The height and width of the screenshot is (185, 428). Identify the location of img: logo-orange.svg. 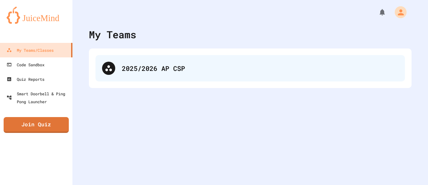
(36, 15).